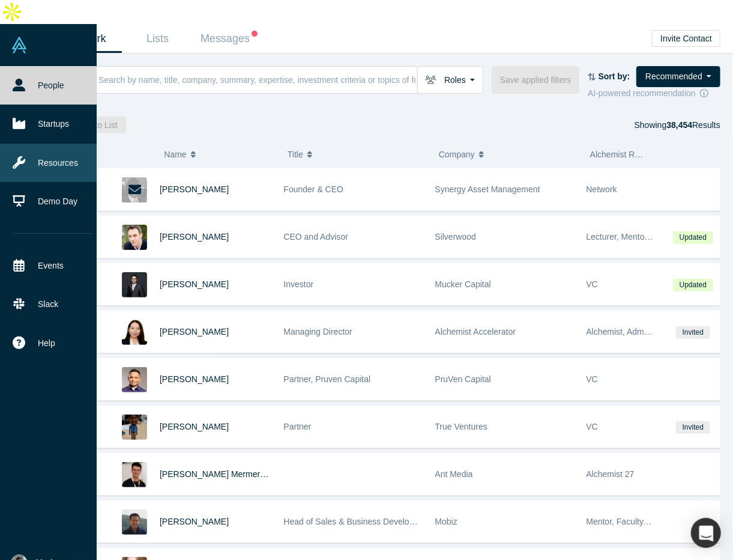  Describe the element at coordinates (375, 522) in the screenshot. I see `span: Head of Sales & Business Development (interim)` at that location.